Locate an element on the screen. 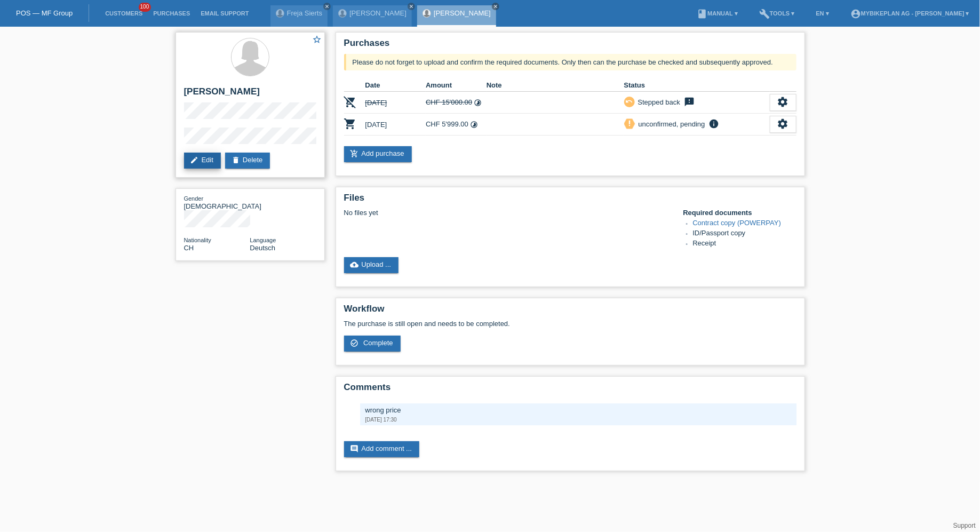  span: Language is located at coordinates (263, 240).